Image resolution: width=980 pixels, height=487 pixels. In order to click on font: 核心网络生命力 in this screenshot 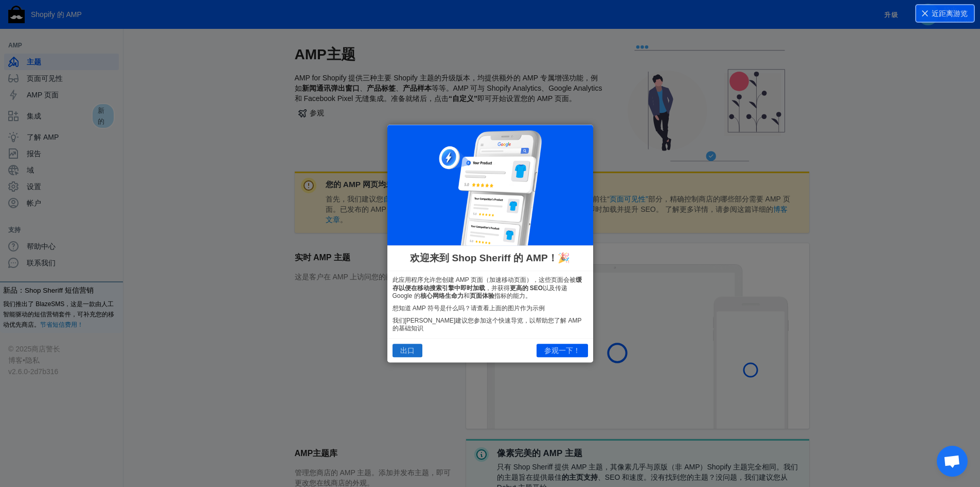, I will do `click(442, 296)`.